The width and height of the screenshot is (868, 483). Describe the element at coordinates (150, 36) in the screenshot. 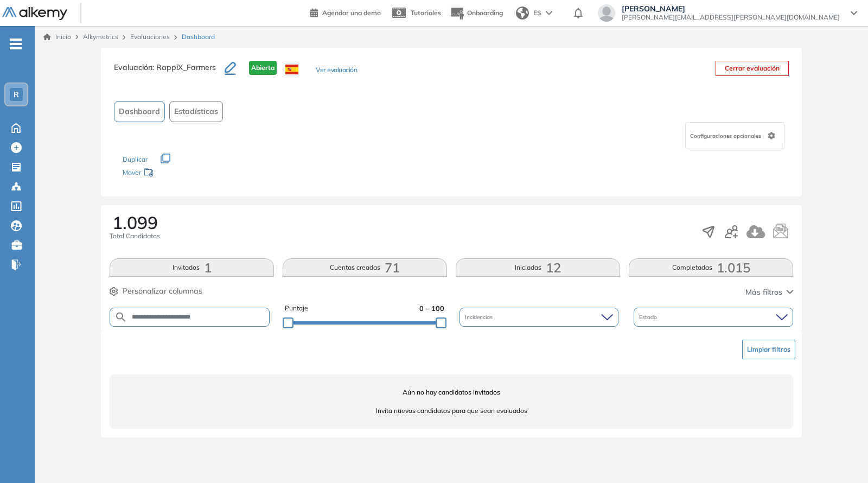

I see `a: Evaluaciones` at that location.